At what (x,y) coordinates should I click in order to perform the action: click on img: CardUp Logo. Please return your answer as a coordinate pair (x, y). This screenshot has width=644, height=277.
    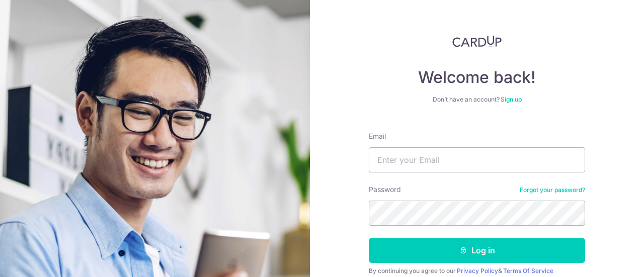
    Looking at the image, I should click on (477, 41).